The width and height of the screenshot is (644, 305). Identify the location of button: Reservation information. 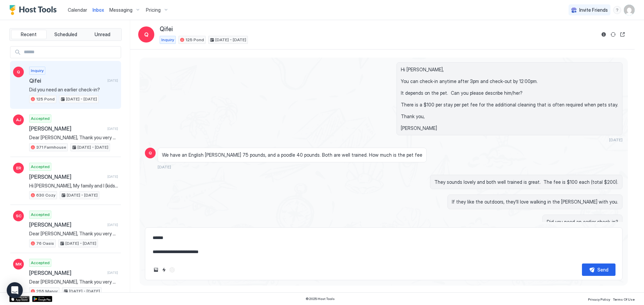
(604, 34).